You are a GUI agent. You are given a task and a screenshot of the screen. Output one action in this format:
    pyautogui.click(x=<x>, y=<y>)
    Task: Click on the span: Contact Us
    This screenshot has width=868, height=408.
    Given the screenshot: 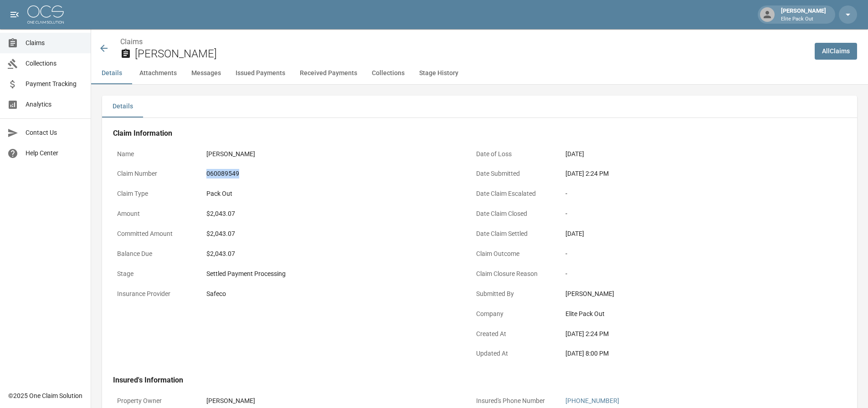 What is the action you would take?
    pyautogui.click(x=54, y=133)
    